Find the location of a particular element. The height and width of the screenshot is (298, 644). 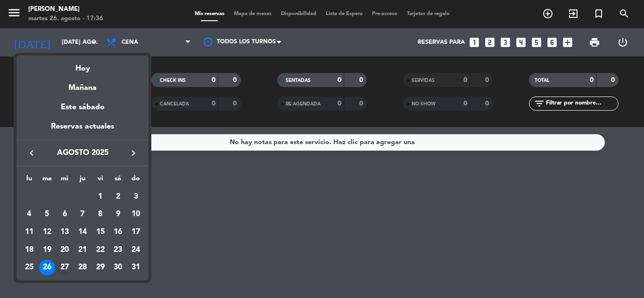

td: 18 de agosto de 2025 is located at coordinates (29, 250).